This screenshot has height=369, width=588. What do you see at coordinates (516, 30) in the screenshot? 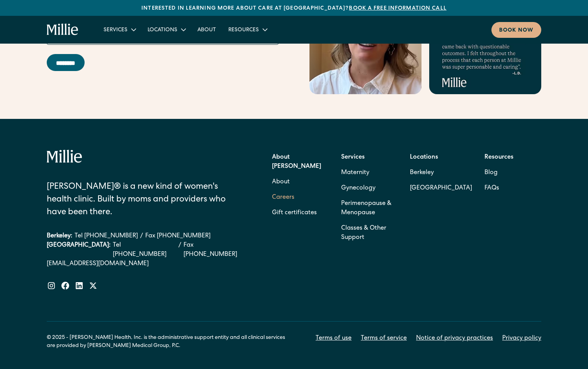
I see `a: Book now` at bounding box center [516, 30].